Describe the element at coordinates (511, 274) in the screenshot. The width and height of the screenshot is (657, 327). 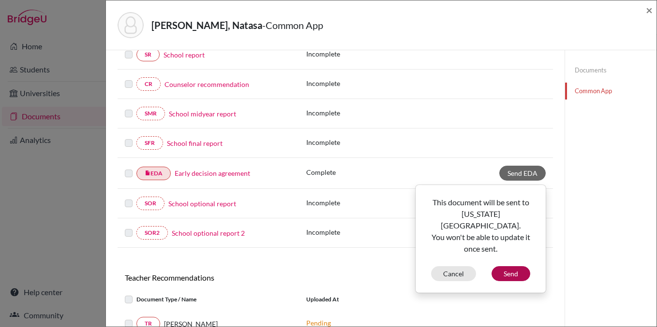
I see `button: Send` at that location.